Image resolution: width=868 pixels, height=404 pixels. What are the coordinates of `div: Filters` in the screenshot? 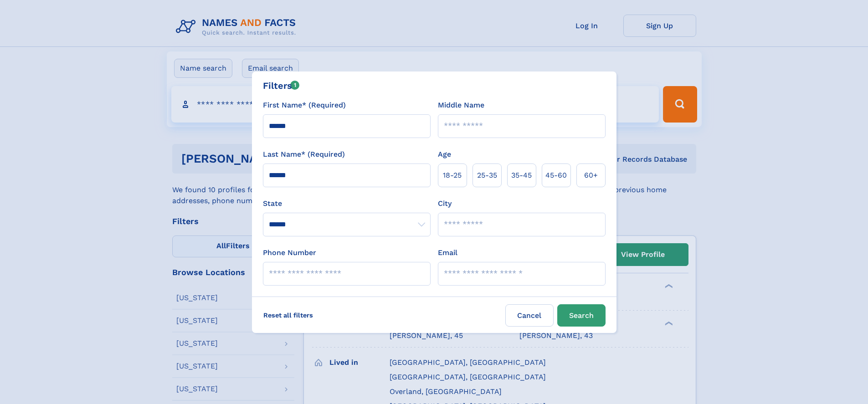 It's located at (281, 86).